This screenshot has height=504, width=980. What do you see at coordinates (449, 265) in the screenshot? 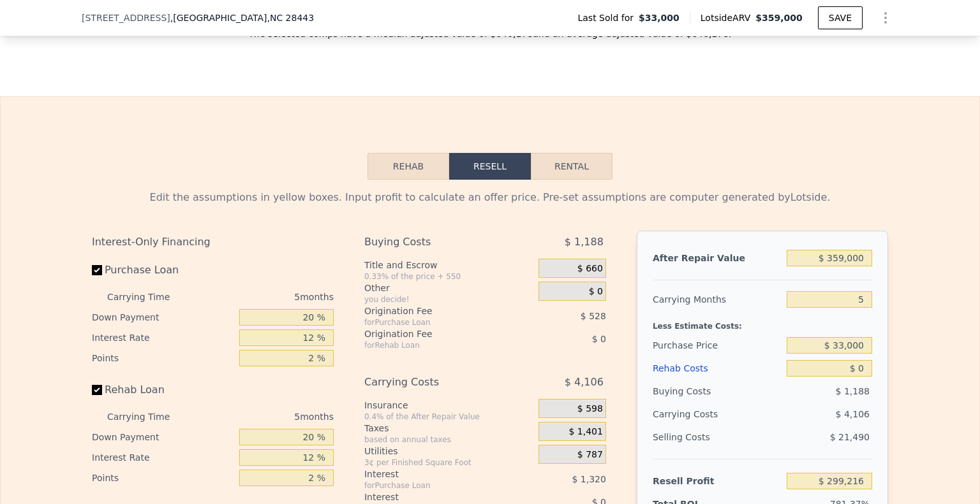
I see `div: Title and Escrow` at bounding box center [449, 265].